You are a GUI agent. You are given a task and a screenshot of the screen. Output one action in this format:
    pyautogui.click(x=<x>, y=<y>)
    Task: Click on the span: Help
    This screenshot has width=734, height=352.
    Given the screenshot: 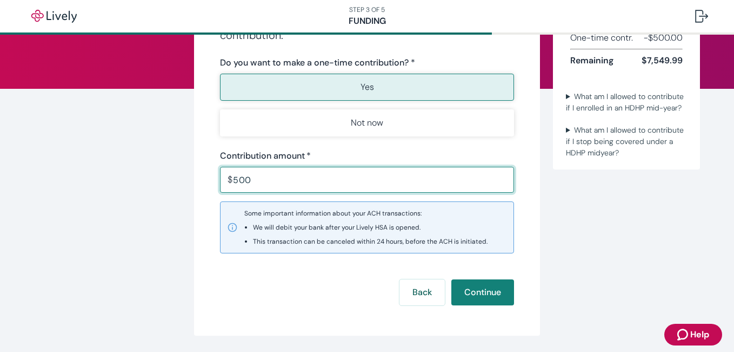 What is the action you would take?
    pyautogui.click(x=700, y=334)
    